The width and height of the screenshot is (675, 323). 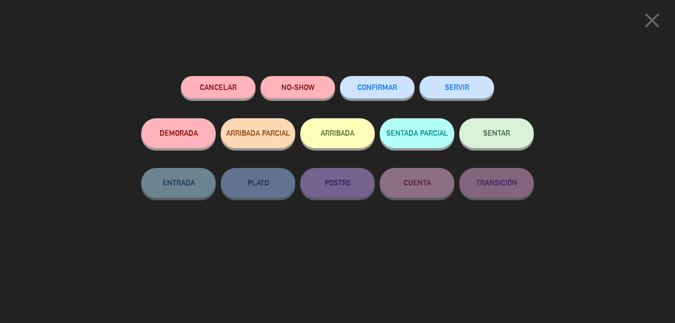 What do you see at coordinates (457, 87) in the screenshot?
I see `button: SERVIR` at bounding box center [457, 87].